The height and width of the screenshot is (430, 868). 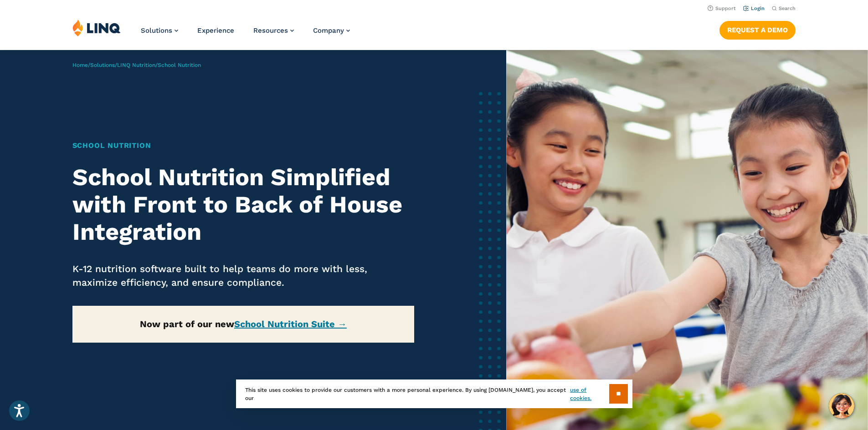 What do you see at coordinates (270, 31) in the screenshot?
I see `span: Resources` at bounding box center [270, 31].